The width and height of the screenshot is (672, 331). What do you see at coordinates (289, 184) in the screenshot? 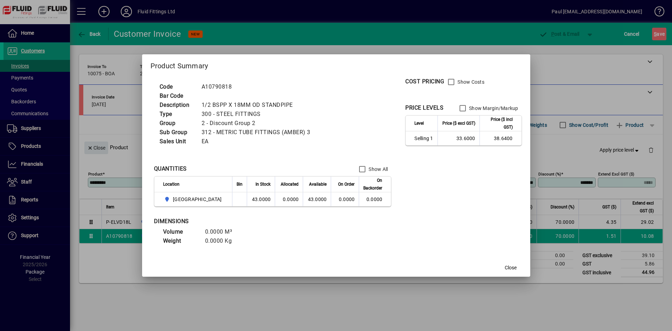
I see `span: Allocated` at bounding box center [289, 184].